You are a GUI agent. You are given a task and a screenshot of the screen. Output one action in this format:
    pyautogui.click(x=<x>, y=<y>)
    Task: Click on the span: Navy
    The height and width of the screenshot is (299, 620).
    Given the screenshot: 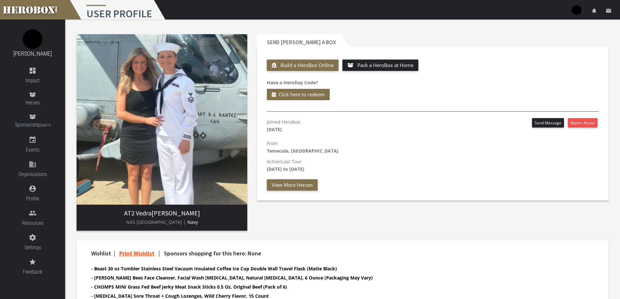 What is the action you would take?
    pyautogui.click(x=192, y=222)
    